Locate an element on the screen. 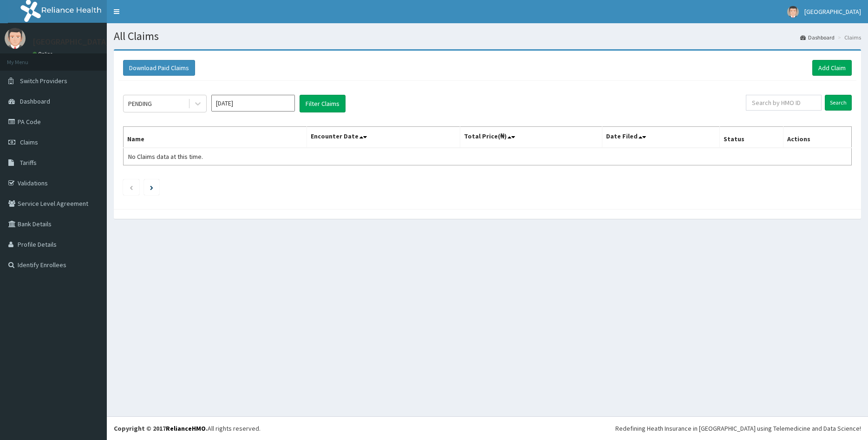  div: PENDING is located at coordinates (140, 104).